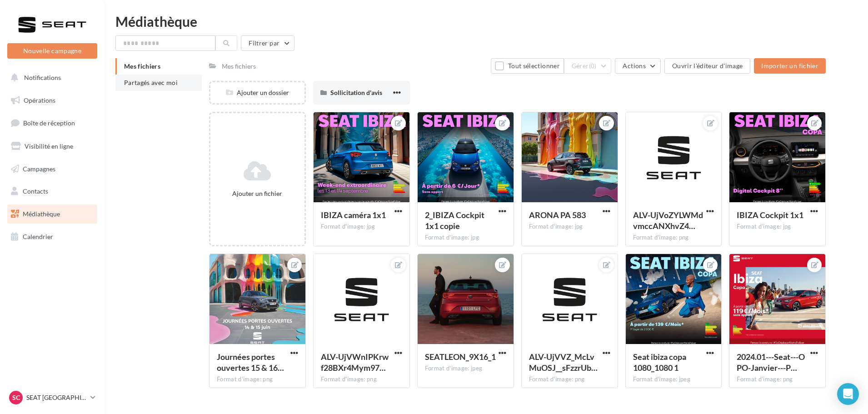 The height and width of the screenshot is (414, 868). What do you see at coordinates (355, 362) in the screenshot?
I see `span: ALV-UjVWnIPKrwf28BXr4Mym977KUolFJB8q7thXvuaT174jgknXN6Y8` at bounding box center [355, 362].